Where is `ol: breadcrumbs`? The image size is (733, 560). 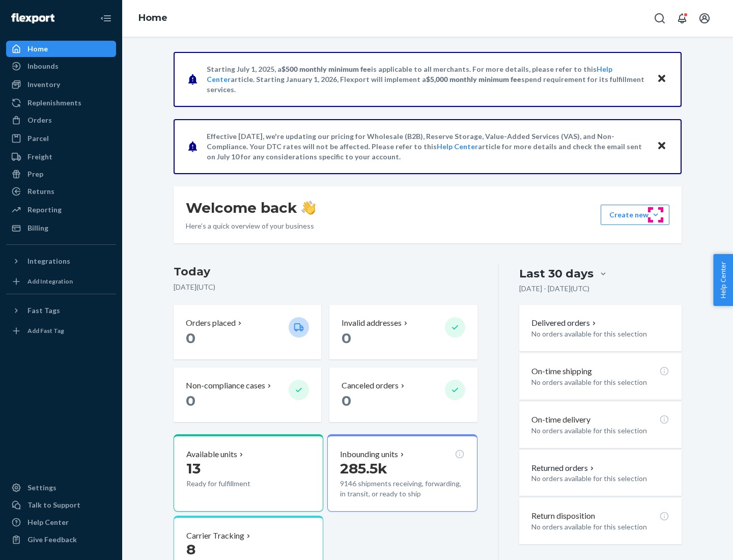
ol: breadcrumbs is located at coordinates (153, 19).